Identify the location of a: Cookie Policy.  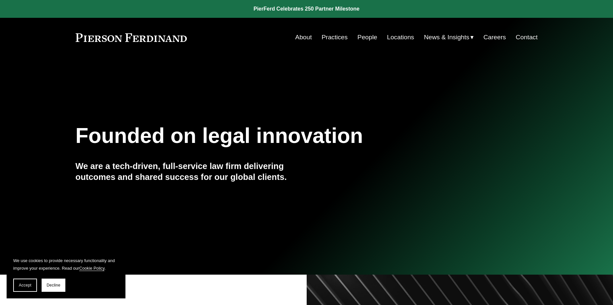
(92, 268).